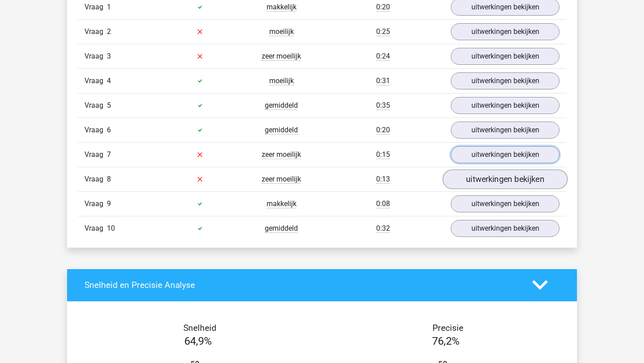  I want to click on span: 8, so click(109, 179).